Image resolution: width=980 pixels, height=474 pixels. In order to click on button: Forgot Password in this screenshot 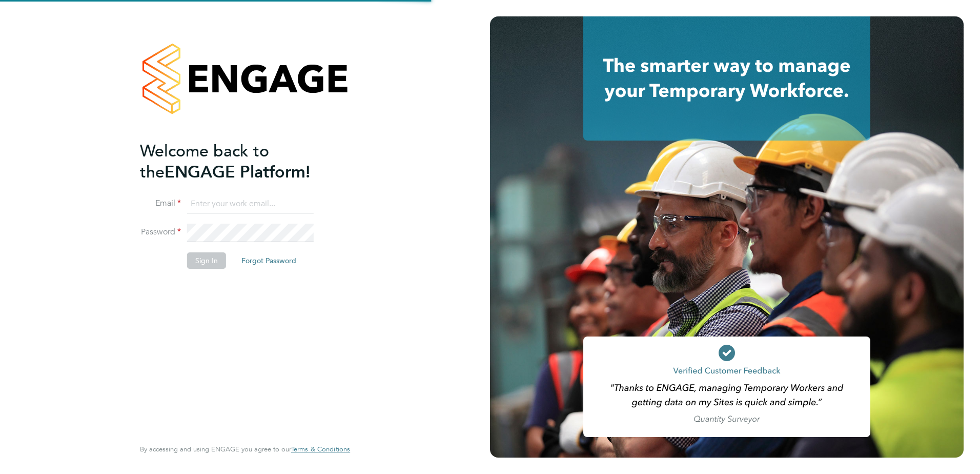, I will do `click(268, 260)`.